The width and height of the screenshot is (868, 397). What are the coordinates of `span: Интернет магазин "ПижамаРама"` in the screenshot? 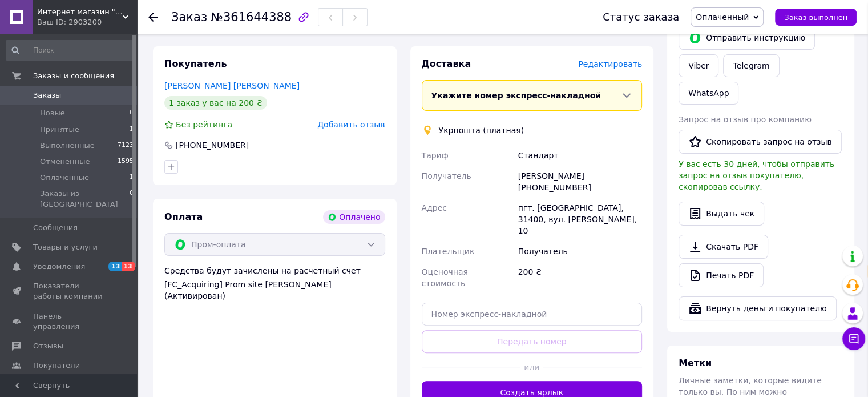 It's located at (80, 12).